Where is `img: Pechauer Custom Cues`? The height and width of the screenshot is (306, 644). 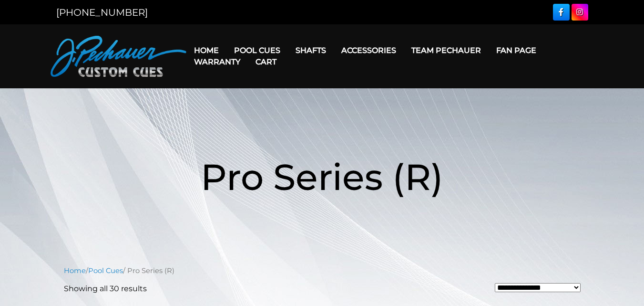
img: Pechauer Custom Cues is located at coordinates (118, 56).